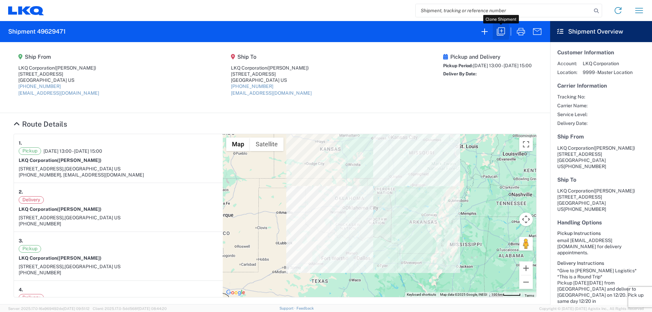 The width and height of the screenshot is (652, 312). Describe the element at coordinates (40, 124) in the screenshot. I see `a: Hide Details` at that location.